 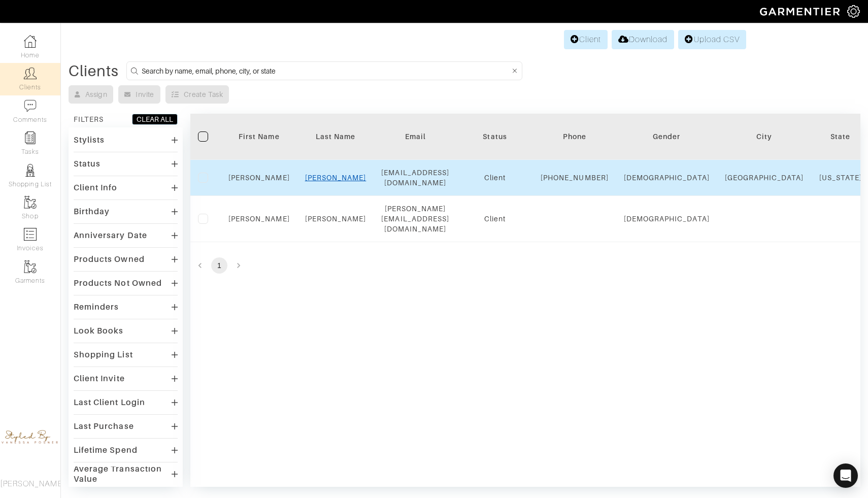 What do you see at coordinates (109, 403) in the screenshot?
I see `div: Last Client Login` at bounding box center [109, 403].